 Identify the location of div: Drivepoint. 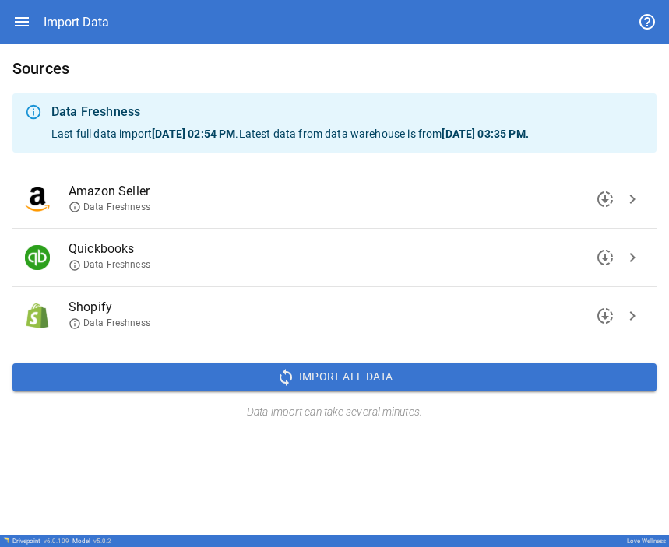
(40, 541).